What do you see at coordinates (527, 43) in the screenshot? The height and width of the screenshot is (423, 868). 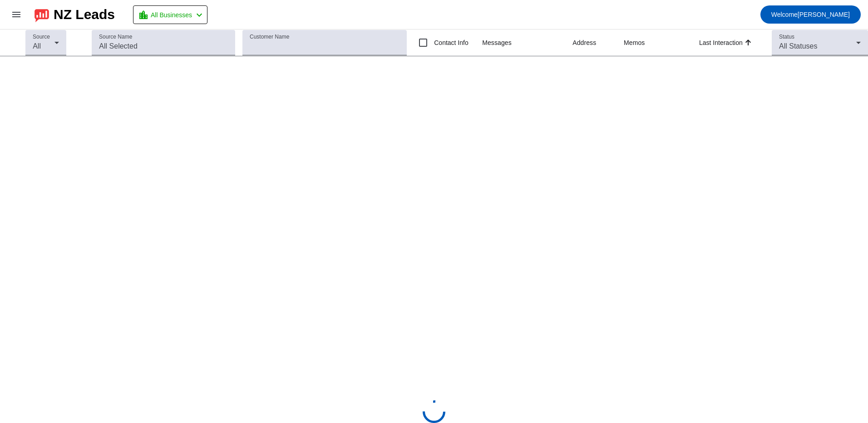 I see `th: Messages` at bounding box center [527, 43].